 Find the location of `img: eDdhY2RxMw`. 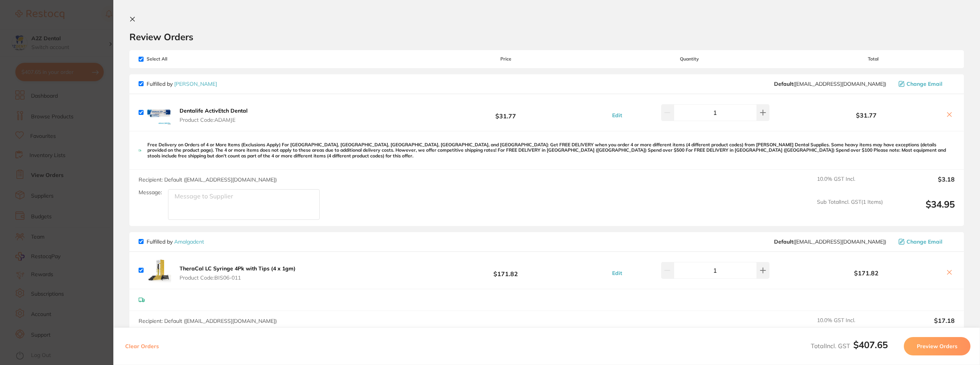

img: eDdhY2RxMw is located at coordinates (159, 112).